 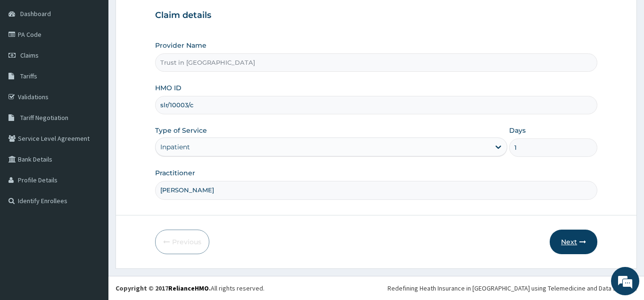 What do you see at coordinates (376, 16) in the screenshot?
I see `h3: Claim details` at bounding box center [376, 16].